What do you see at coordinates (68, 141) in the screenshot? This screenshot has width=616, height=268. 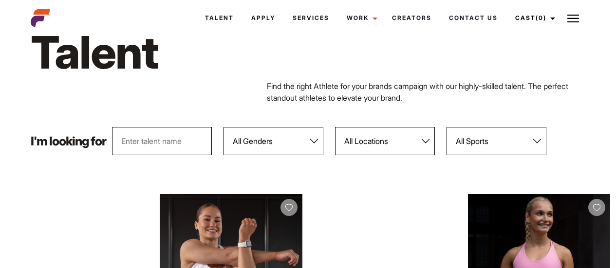 I see `p: I'm looking for` at bounding box center [68, 141].